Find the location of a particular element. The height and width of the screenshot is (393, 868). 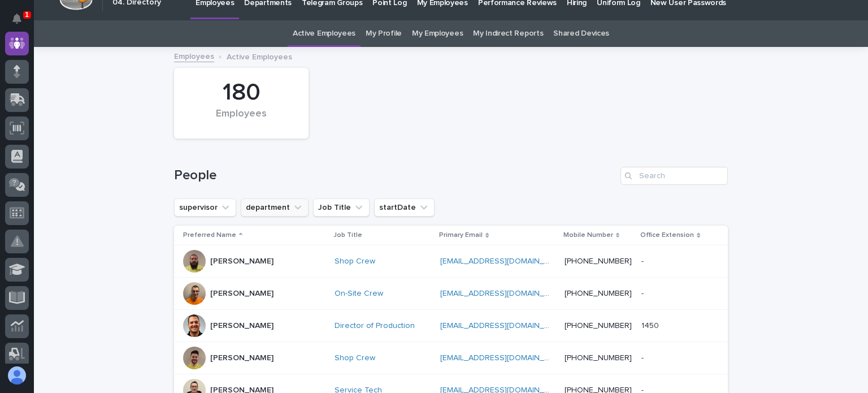

button: supervisor is located at coordinates (205, 208).